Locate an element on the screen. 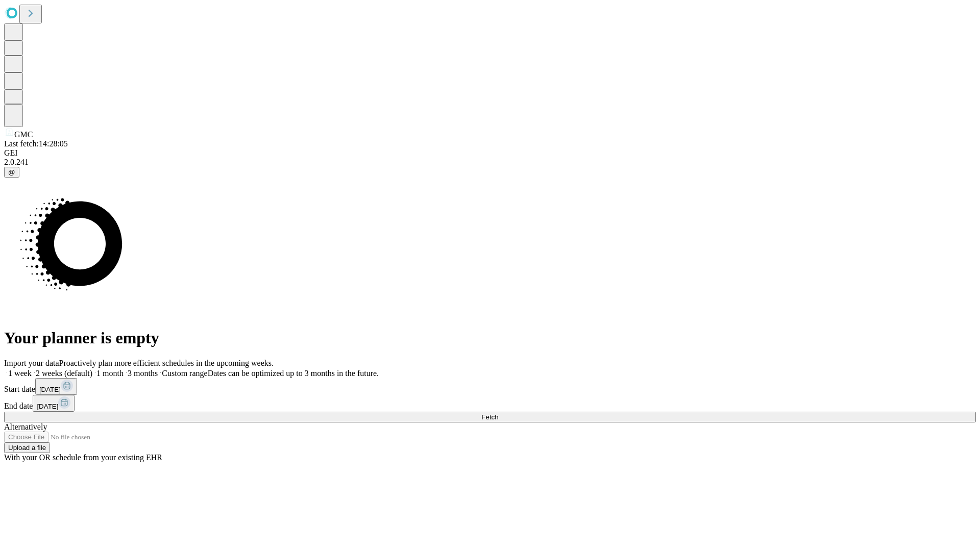 The height and width of the screenshot is (551, 980). span: Dates can be optimized up to 3 months in the future. is located at coordinates (293, 373).